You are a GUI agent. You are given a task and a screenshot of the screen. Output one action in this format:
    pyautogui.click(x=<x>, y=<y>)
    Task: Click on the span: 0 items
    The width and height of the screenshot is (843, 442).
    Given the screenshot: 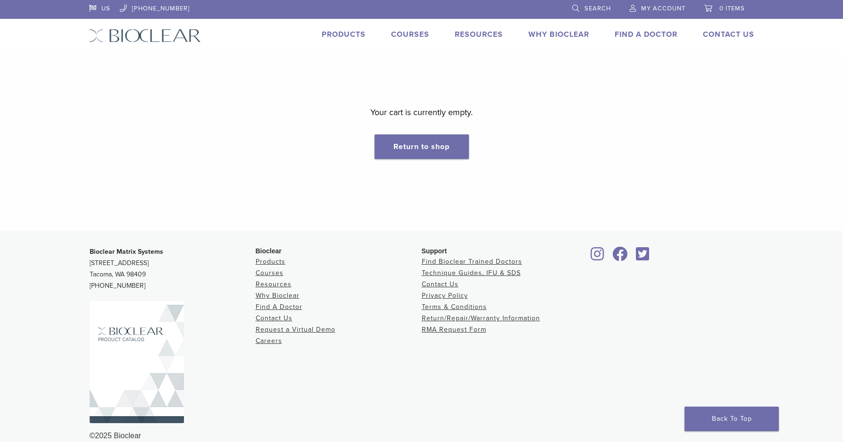 What is the action you would take?
    pyautogui.click(x=732, y=8)
    